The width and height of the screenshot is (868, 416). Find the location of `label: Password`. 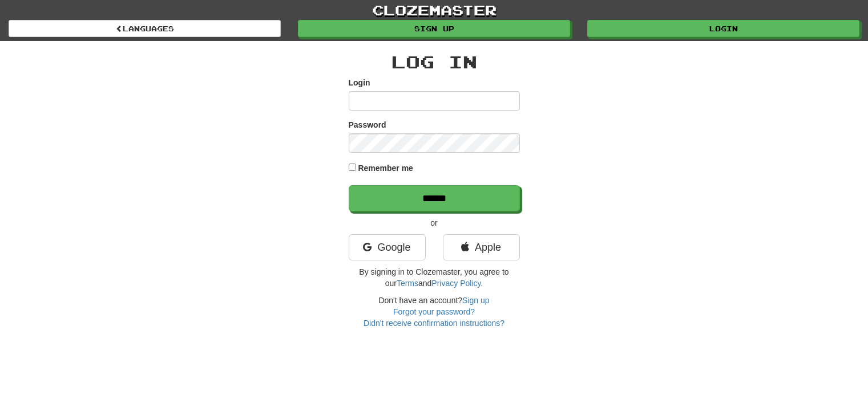

label: Password is located at coordinates (368, 125).